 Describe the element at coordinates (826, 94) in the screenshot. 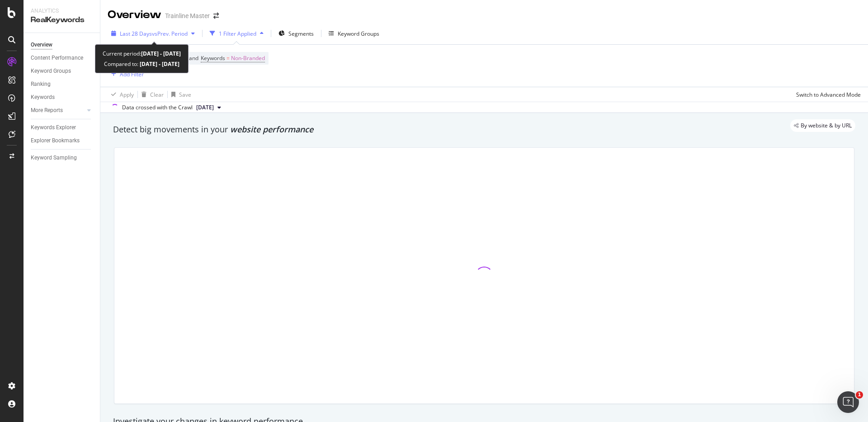

I see `button: Switch to Advanced Mode` at that location.